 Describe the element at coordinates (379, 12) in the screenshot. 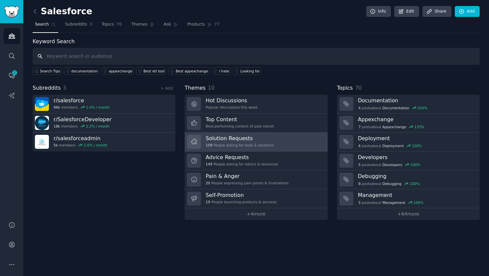

I see `a: Info` at that location.